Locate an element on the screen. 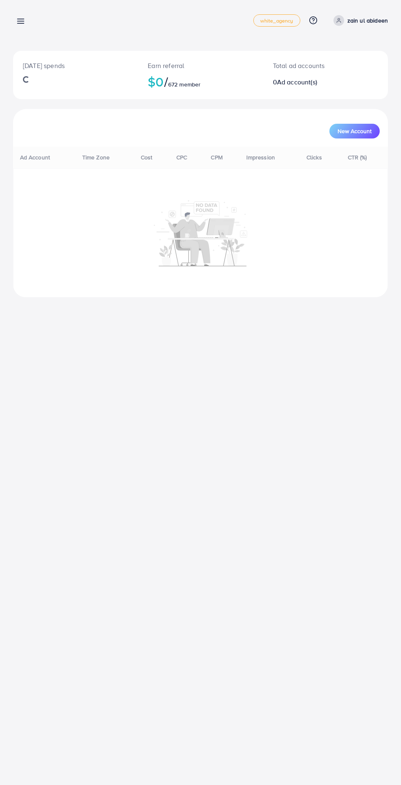 The image size is (401, 785). a: white_agency is located at coordinates (277, 20).